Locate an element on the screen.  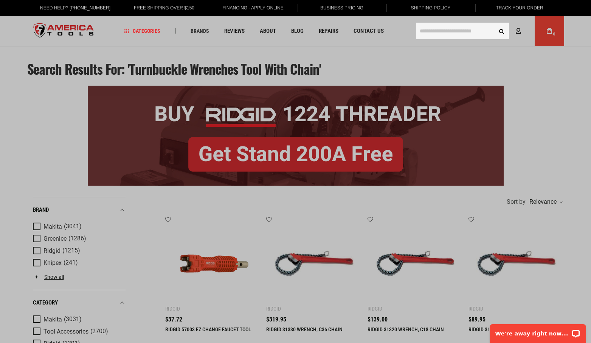
a: Categories is located at coordinates (142, 31).